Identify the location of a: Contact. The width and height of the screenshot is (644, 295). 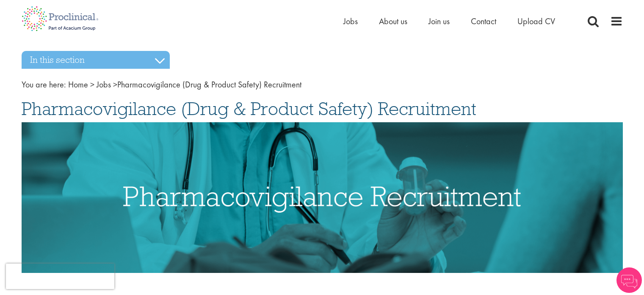
(484, 21).